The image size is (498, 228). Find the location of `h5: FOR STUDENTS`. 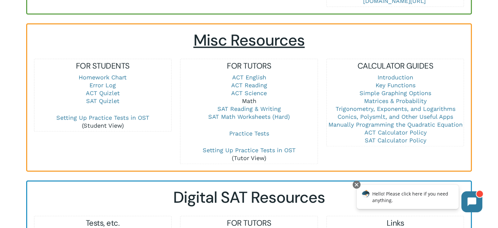

h5: FOR STUDENTS is located at coordinates (103, 66).